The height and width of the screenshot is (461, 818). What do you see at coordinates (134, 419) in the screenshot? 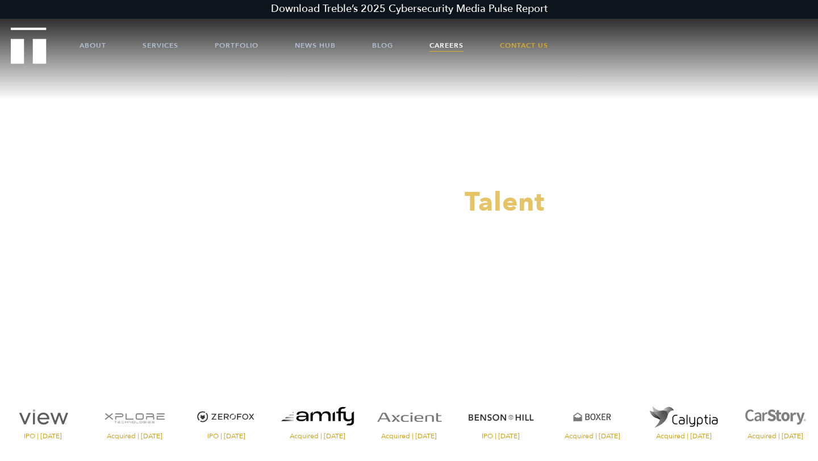
I see `a: Visit the XPlore website` at bounding box center [134, 419].